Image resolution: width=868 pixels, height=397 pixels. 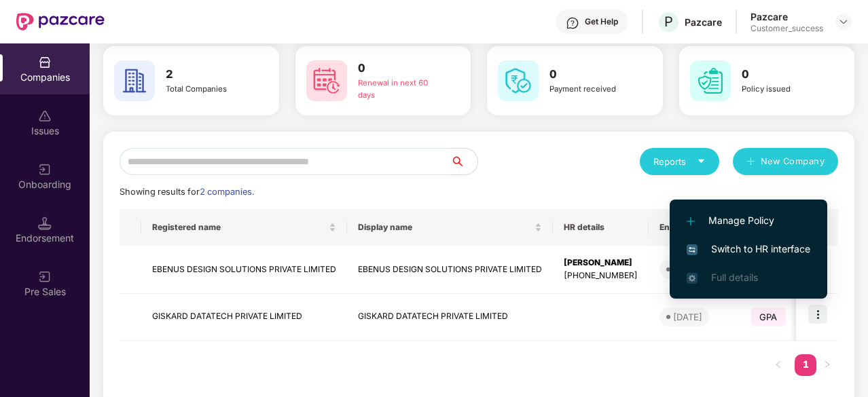 I want to click on div: Reports, so click(x=679, y=162).